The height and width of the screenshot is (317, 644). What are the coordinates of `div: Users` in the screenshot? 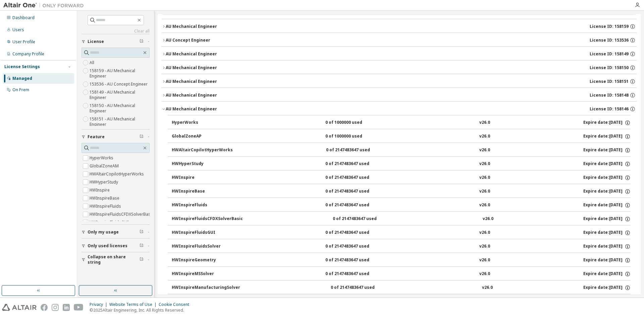 It's located at (18, 30).